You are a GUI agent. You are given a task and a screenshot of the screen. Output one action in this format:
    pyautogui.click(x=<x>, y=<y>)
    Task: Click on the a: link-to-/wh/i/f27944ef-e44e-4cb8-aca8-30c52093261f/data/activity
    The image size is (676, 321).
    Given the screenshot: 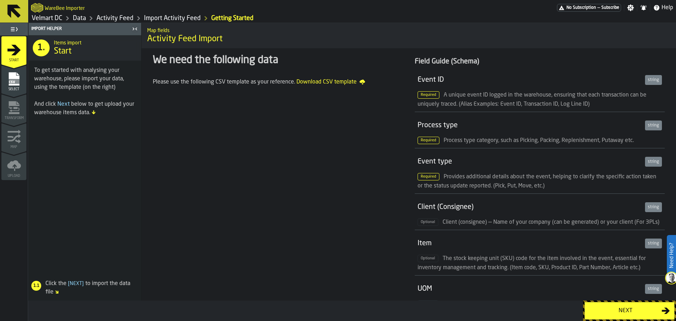 What is the action you would take?
    pyautogui.click(x=115, y=18)
    